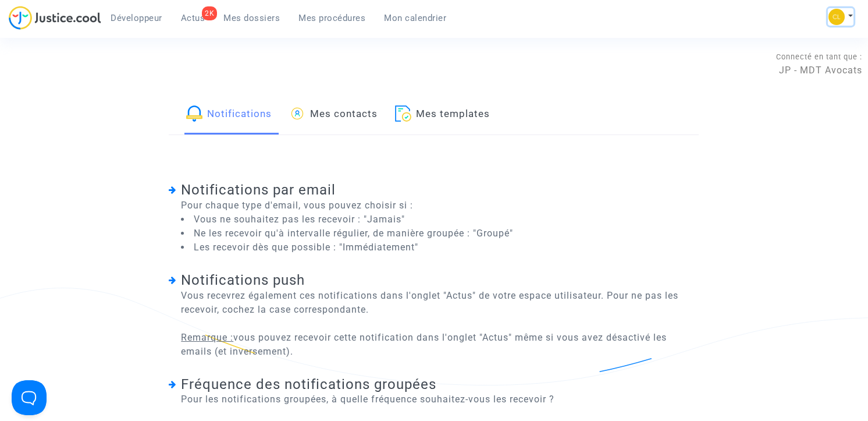  I want to click on u: Remarque :, so click(207, 337).